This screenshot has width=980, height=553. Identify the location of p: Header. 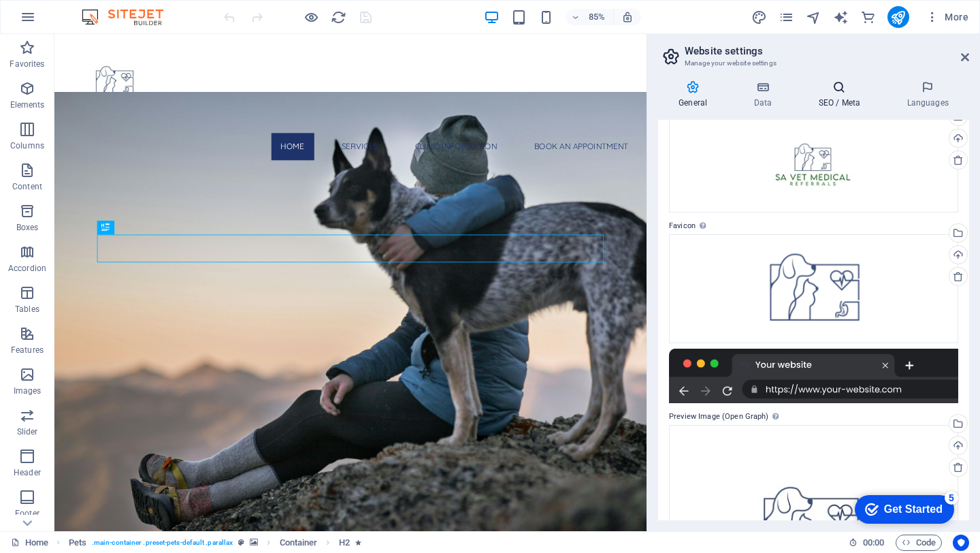
(27, 472).